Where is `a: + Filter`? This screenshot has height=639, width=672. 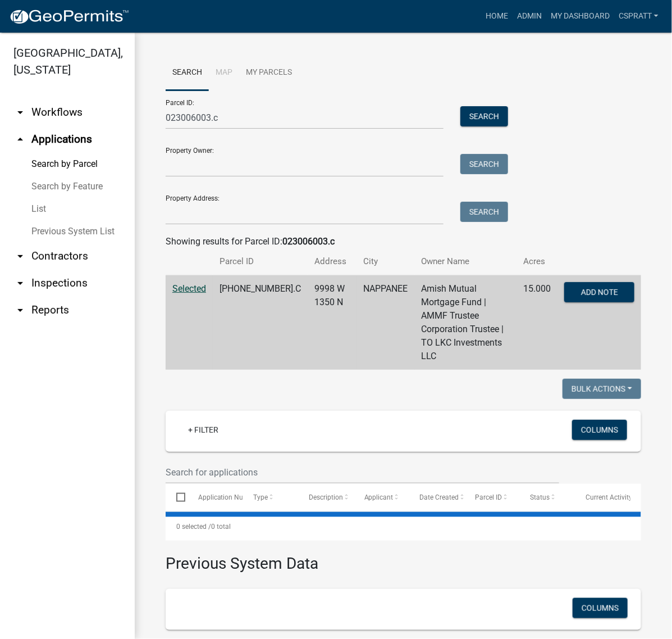
a: + Filter is located at coordinates (203, 430).